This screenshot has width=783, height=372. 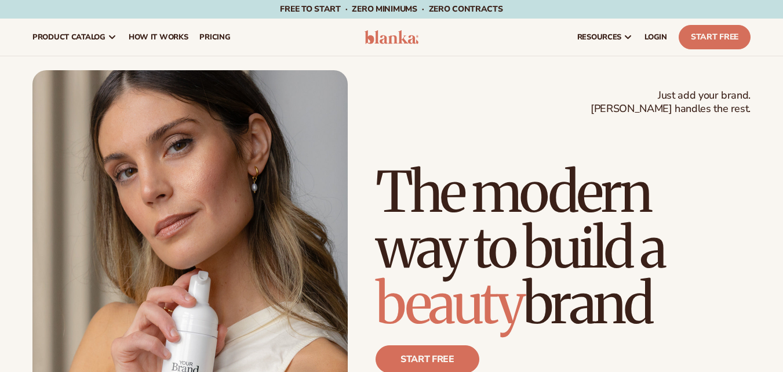 I want to click on a: How It Works, so click(x=158, y=37).